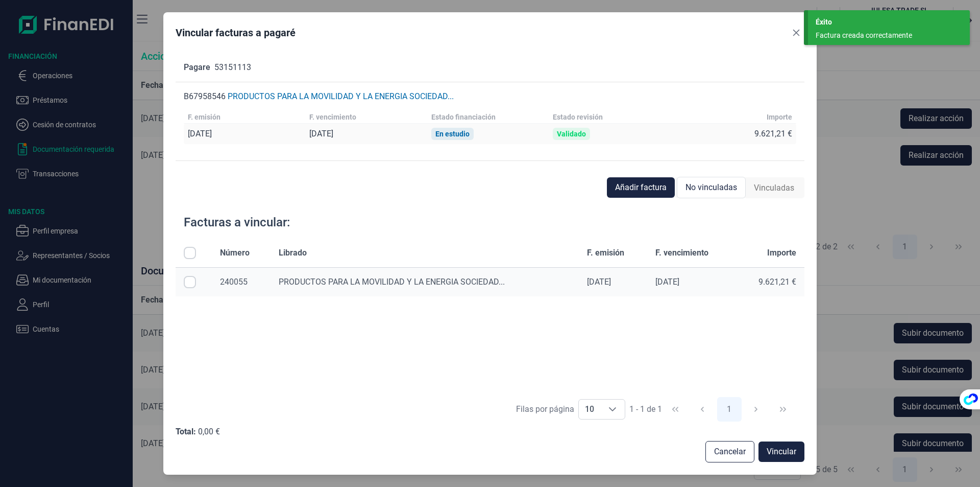 The height and width of the screenshot is (487, 980). Describe the element at coordinates (783, 409) in the screenshot. I see `button: Last Page` at that location.